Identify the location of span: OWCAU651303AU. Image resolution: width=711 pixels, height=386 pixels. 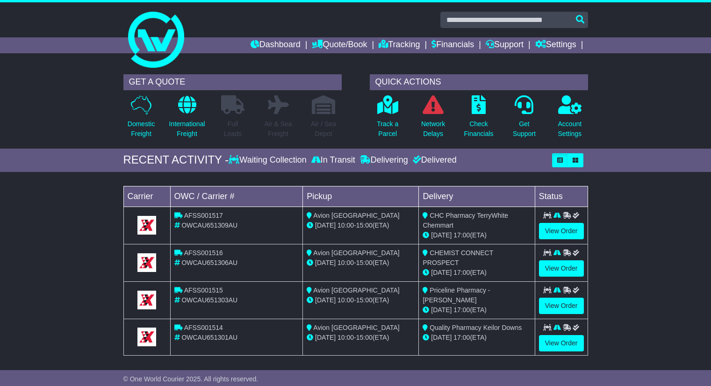
(209, 300).